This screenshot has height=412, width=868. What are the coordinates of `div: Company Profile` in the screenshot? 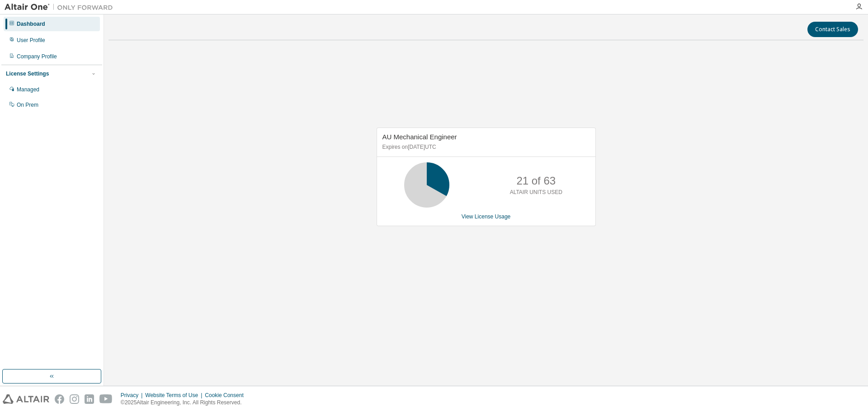 It's located at (37, 57).